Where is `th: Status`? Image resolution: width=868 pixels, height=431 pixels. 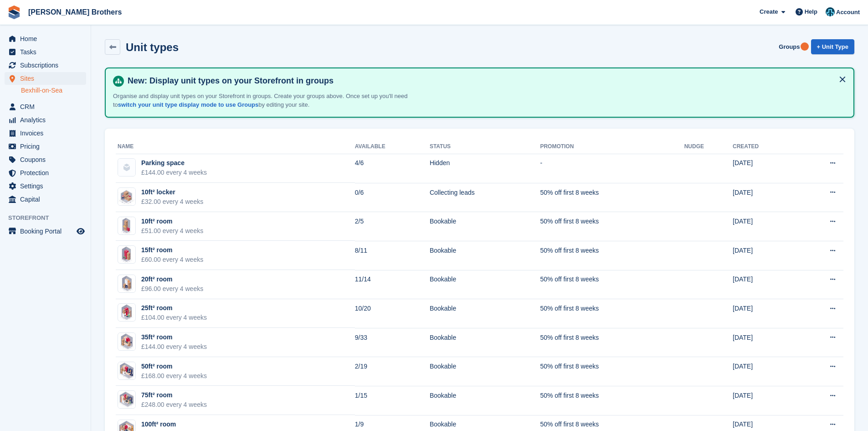 th: Status is located at coordinates (484, 146).